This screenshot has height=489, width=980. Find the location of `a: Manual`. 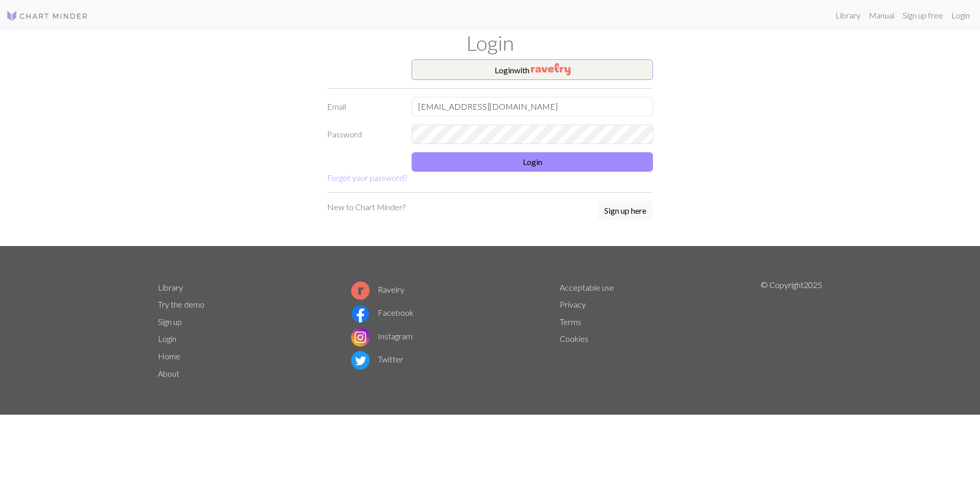

a: Manual is located at coordinates (881, 16).